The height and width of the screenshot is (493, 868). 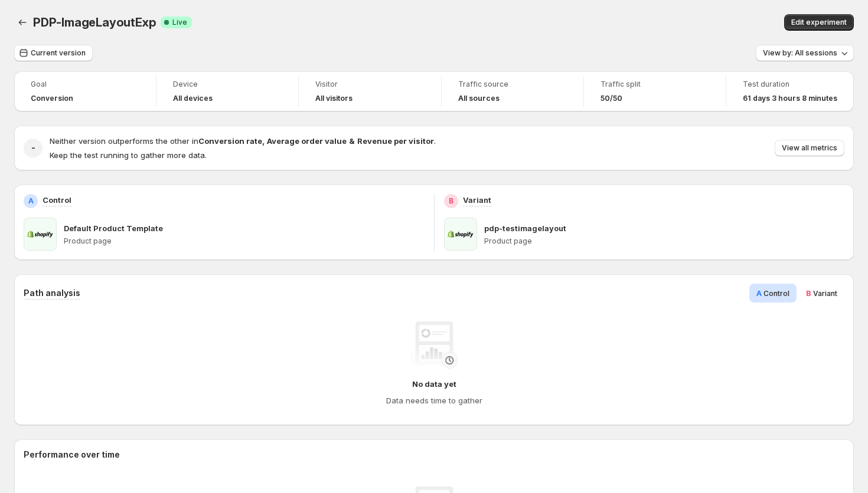 What do you see at coordinates (23, 23) in the screenshot?
I see `button: Back` at bounding box center [23, 23].